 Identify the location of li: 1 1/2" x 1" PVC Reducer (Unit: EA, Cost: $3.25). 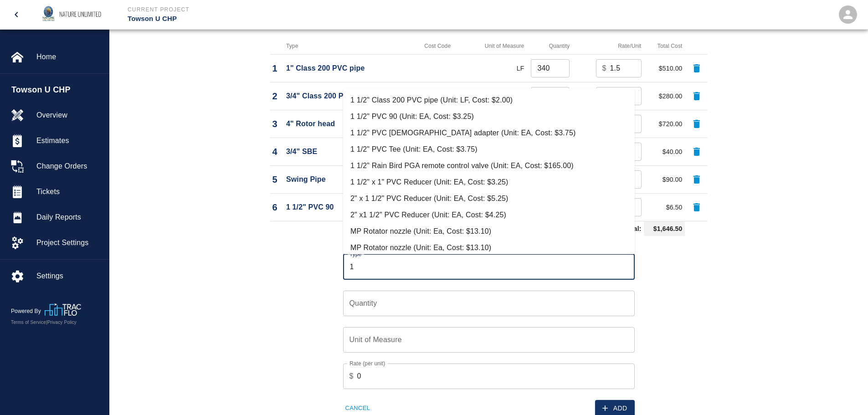
(489, 182).